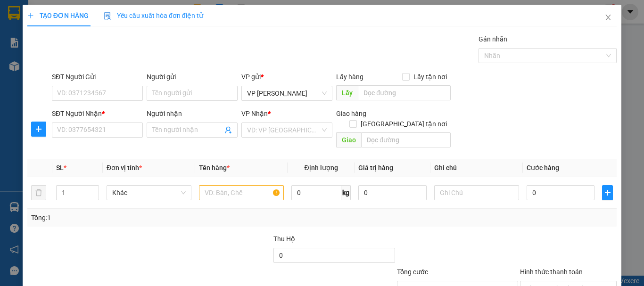 The image size is (644, 286). I want to click on span: Định lượng, so click(320, 168).